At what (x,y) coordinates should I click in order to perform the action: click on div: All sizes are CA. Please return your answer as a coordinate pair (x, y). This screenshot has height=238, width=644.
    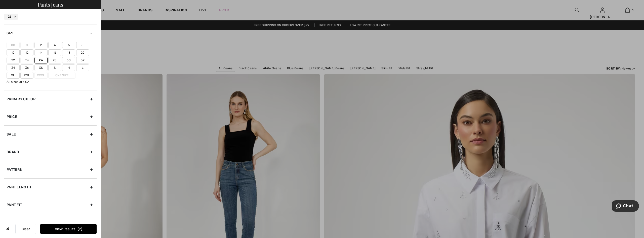
    Looking at the image, I should click on (51, 81).